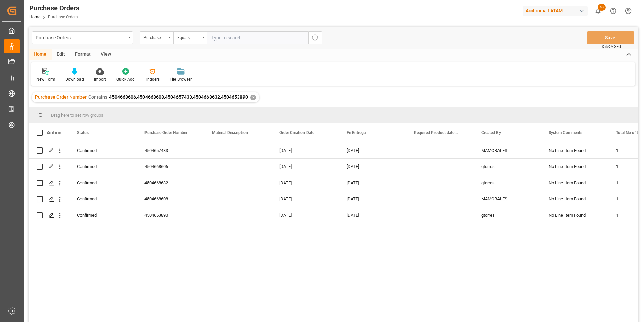  What do you see at coordinates (74, 79) in the screenshot?
I see `div: Download` at bounding box center [74, 79].